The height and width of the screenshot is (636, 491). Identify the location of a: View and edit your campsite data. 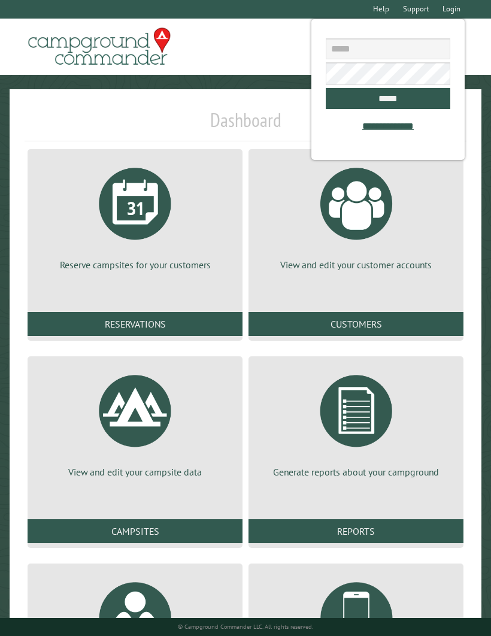
(135, 422).